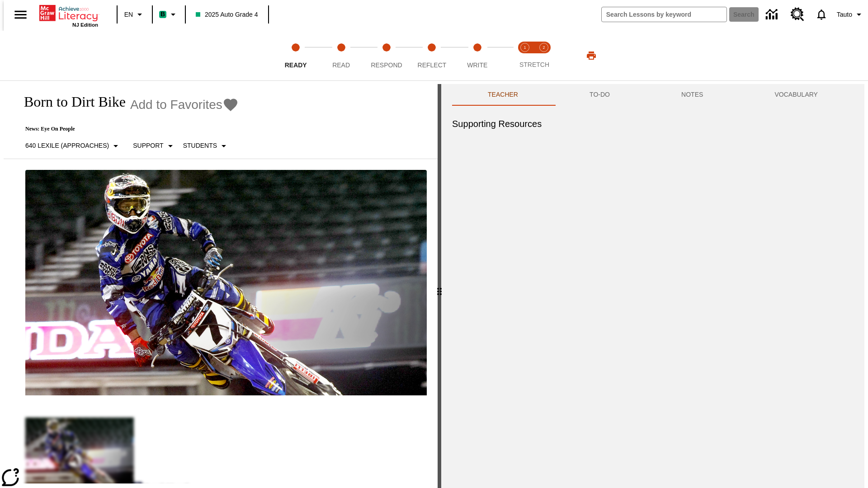 Image resolution: width=868 pixels, height=488 pixels. Describe the element at coordinates (70, 102) in the screenshot. I see `h1: Born to Dirt Bike` at that location.